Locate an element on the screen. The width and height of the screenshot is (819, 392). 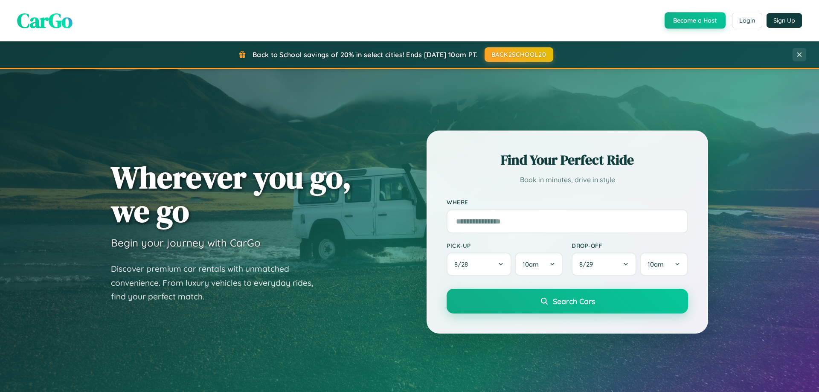
h1: Wherever you go, we go is located at coordinates (231, 194).